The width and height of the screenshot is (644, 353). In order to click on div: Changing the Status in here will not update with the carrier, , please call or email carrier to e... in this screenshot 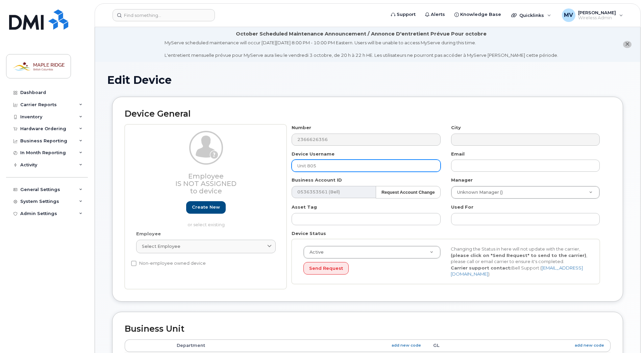, I will do `click(519, 261)`.